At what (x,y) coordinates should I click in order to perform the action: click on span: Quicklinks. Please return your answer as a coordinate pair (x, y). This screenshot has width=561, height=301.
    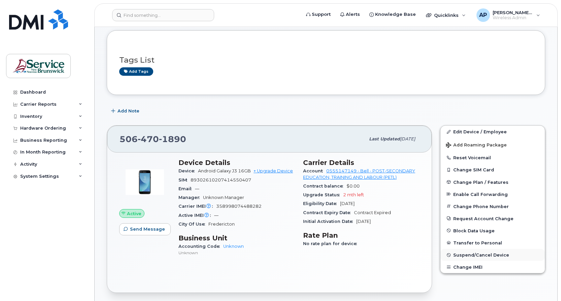
    Looking at the image, I should click on (446, 15).